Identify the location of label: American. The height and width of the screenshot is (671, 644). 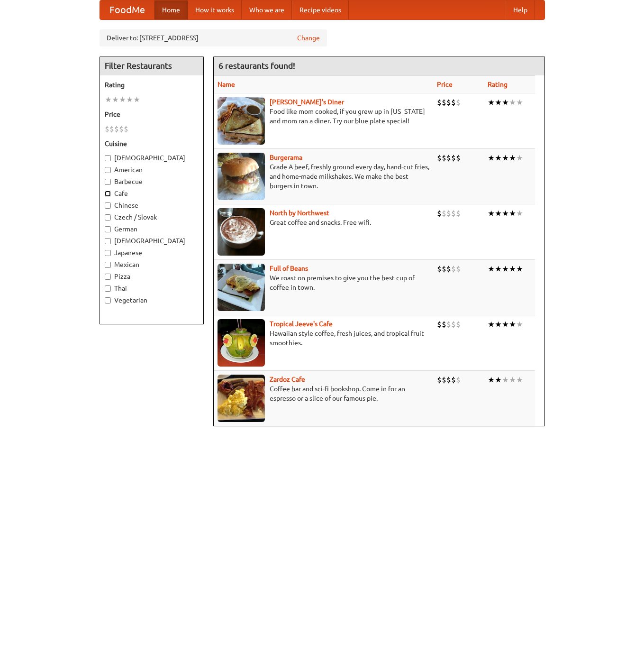
(152, 170).